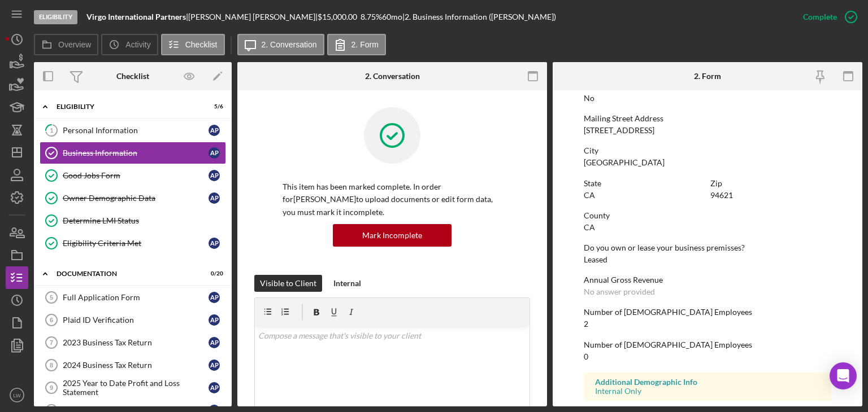 This screenshot has height=412, width=868. Describe the element at coordinates (136, 16) in the screenshot. I see `b: Virgo International Partners` at that location.